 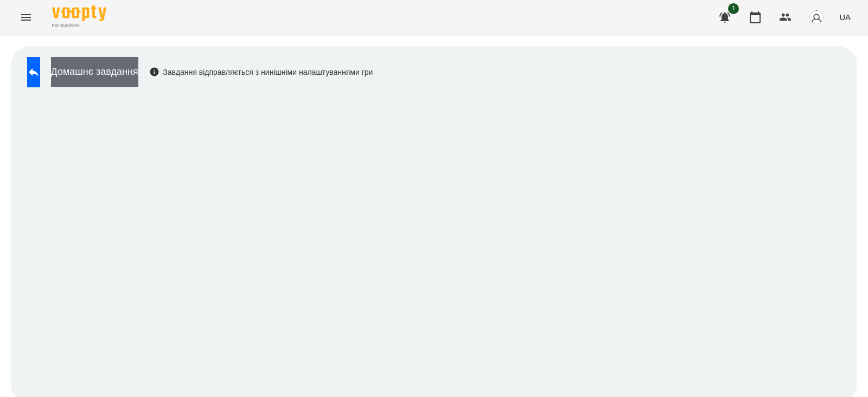 What do you see at coordinates (79, 25) in the screenshot?
I see `span: For Business` at bounding box center [79, 25].